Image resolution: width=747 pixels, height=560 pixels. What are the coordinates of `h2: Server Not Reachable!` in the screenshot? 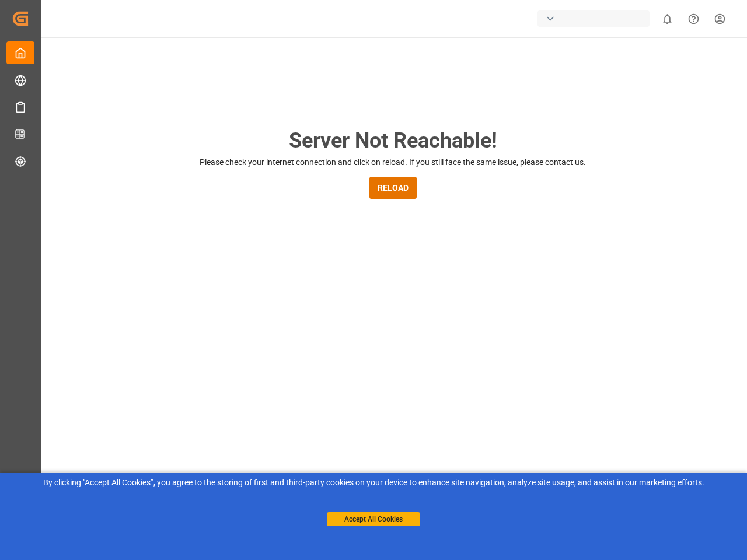 It's located at (393, 141).